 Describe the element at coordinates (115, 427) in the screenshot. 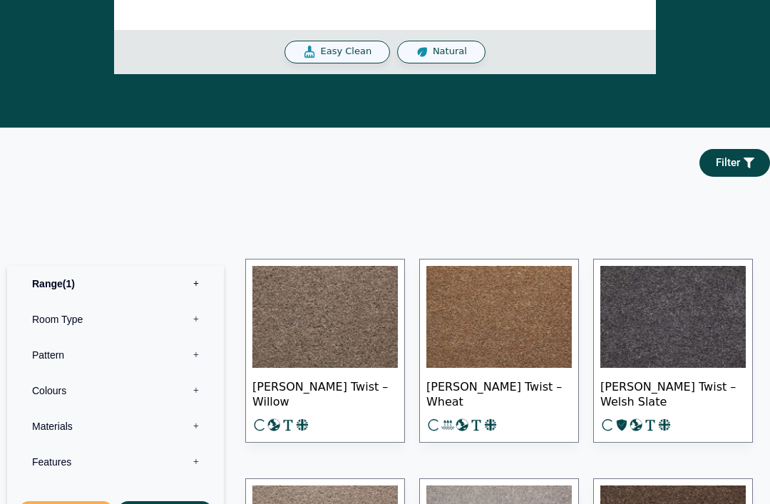

I see `label: Materials` at that location.